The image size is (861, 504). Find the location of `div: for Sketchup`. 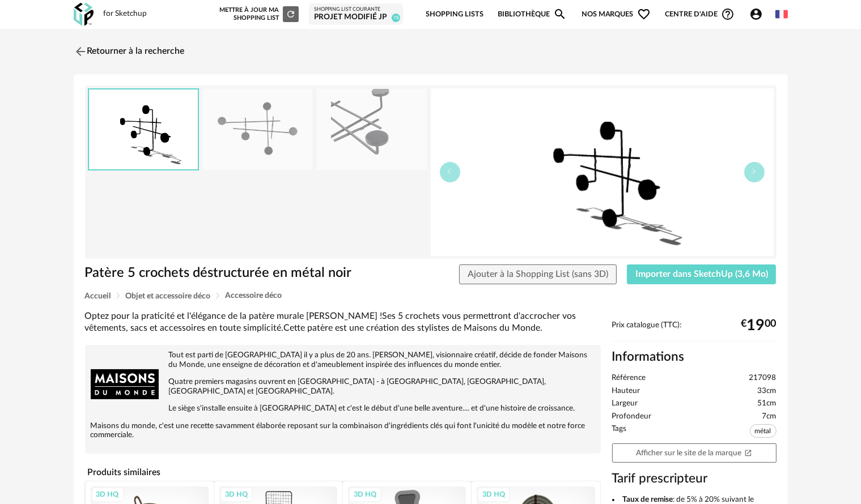

div: for Sketchup is located at coordinates (125, 14).